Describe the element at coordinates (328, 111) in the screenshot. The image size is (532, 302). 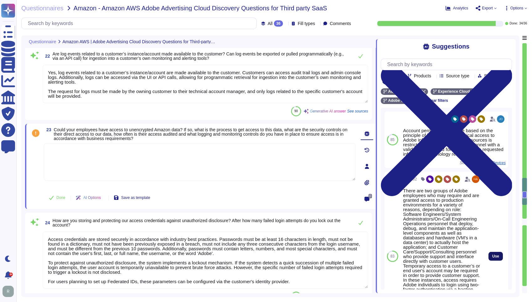
I see `span: Generative AI answer` at that location.